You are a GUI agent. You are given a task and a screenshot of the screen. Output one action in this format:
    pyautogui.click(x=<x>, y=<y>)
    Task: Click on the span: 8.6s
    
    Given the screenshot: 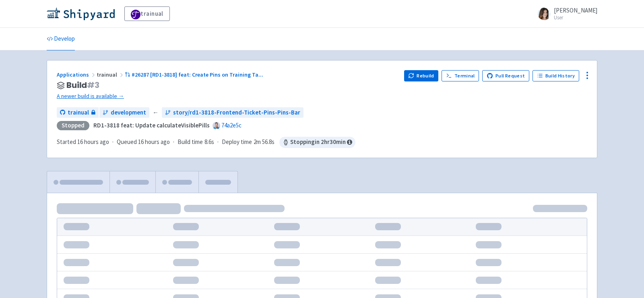 What is the action you would take?
    pyautogui.click(x=209, y=142)
    